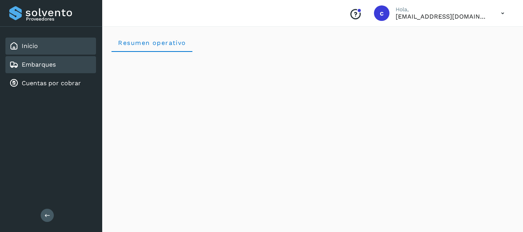 This screenshot has width=523, height=232. Describe the element at coordinates (152, 43) in the screenshot. I see `span: Resumen operativo` at that location.